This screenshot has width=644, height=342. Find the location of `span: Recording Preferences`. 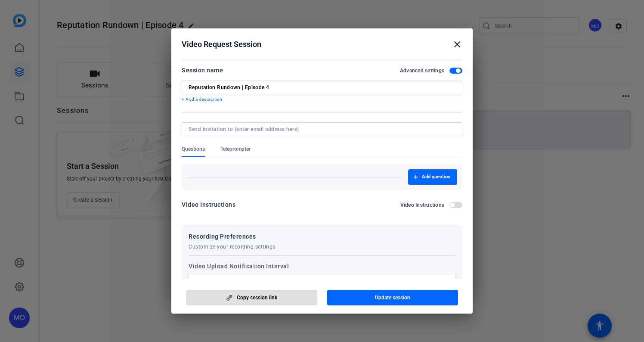

span: Recording Preferences is located at coordinates (232, 236).